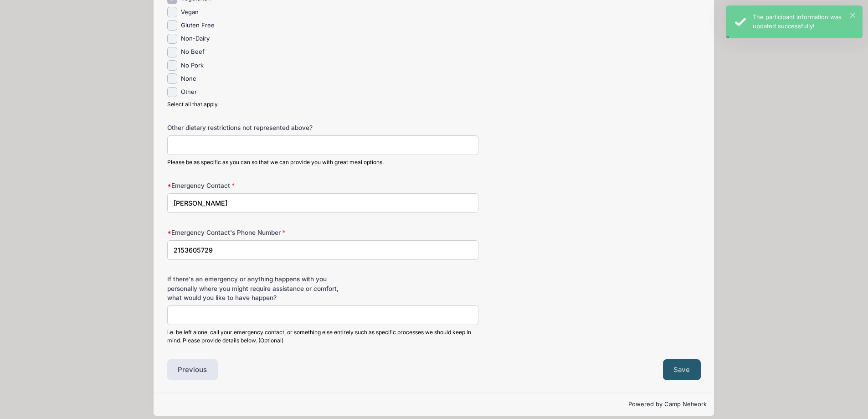 Image resolution: width=868 pixels, height=419 pixels. What do you see at coordinates (193, 66) in the screenshot?
I see `label: No Pork` at bounding box center [193, 66].